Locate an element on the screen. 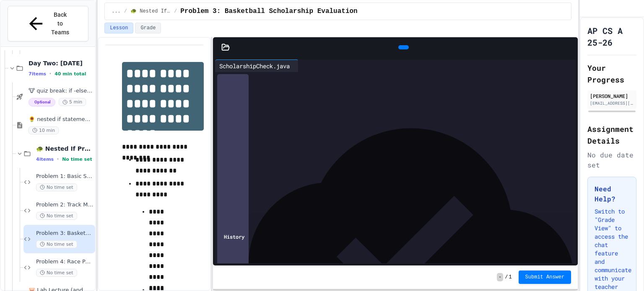  span: 🌻 nested if statements notes is located at coordinates (61, 119).